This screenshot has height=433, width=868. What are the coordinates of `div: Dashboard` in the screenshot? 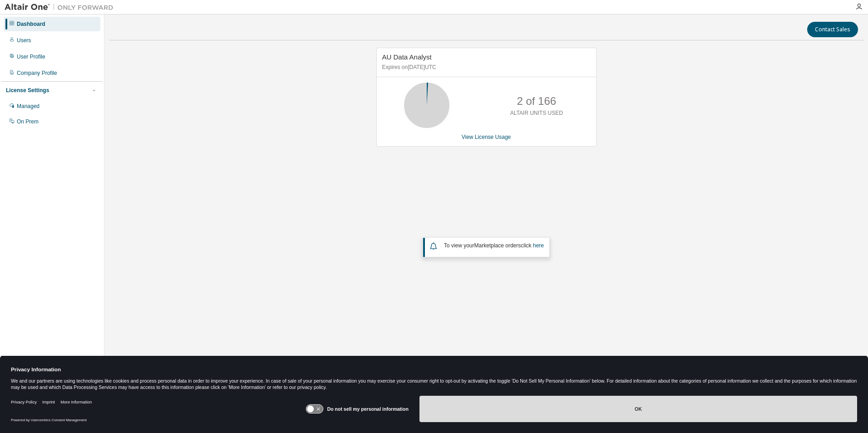 It's located at (31, 24).